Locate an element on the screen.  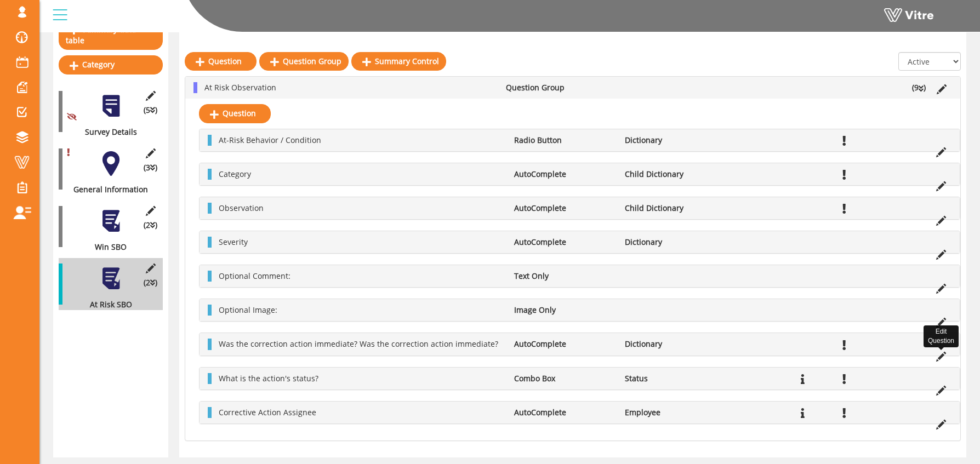
li: Radio Button is located at coordinates (565, 140).